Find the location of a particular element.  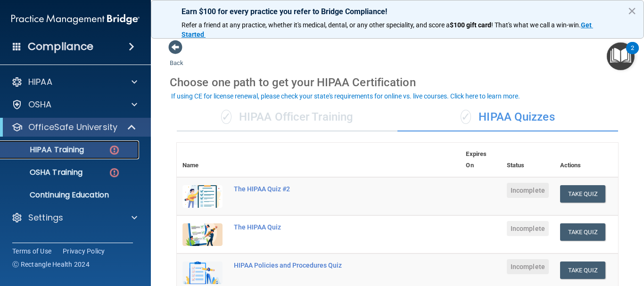

th: Expires On is located at coordinates (480, 160).